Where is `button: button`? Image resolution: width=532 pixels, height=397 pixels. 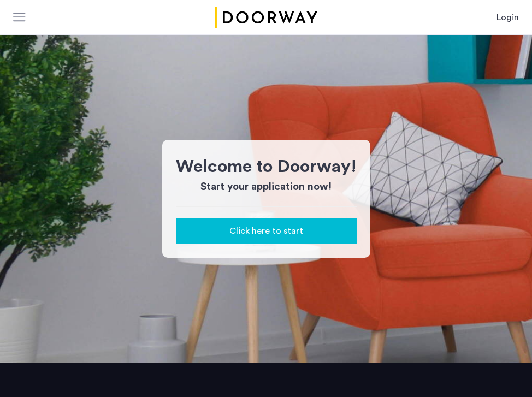 button: button is located at coordinates (266, 231).